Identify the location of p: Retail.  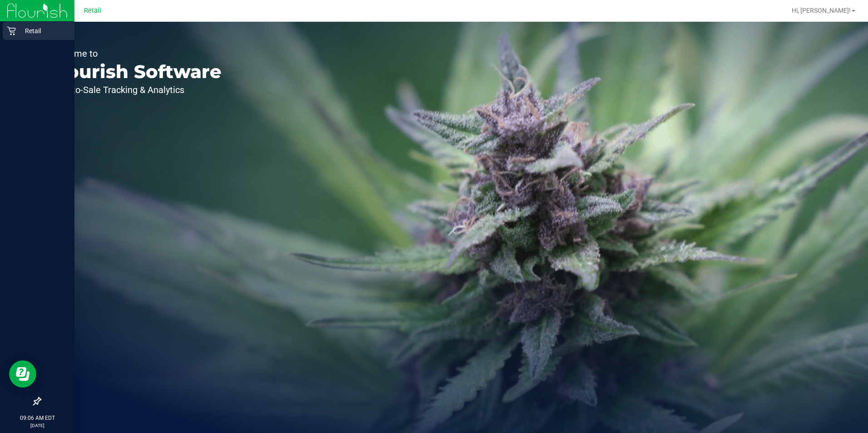
(43, 31).